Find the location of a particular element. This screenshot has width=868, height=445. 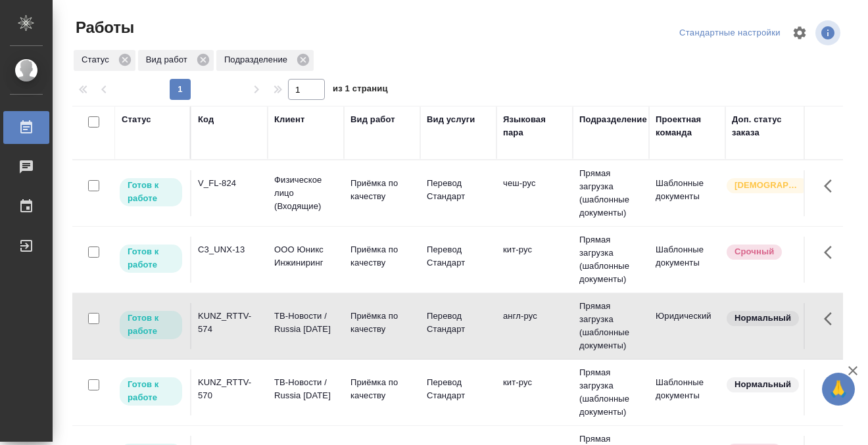

p: Подразделение is located at coordinates (258, 60).